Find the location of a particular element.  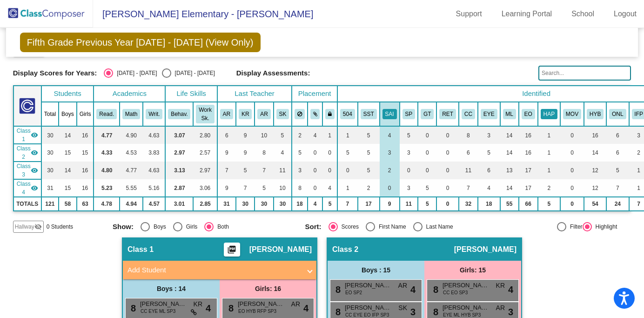

td: 5.55 is located at coordinates (131, 188).